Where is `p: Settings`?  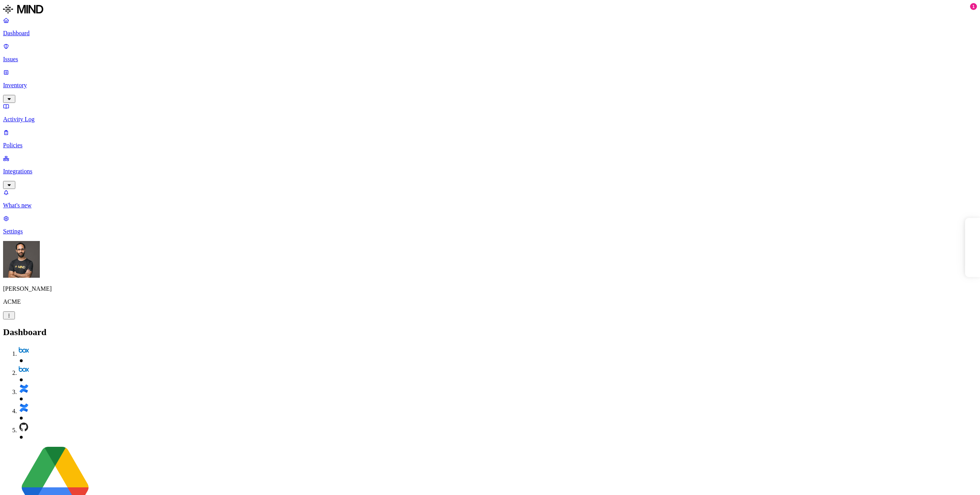
p: Settings is located at coordinates (490, 231).